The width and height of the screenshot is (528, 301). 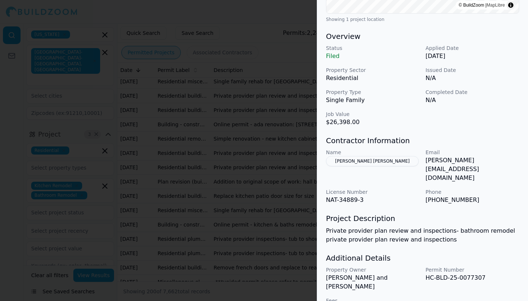 I want to click on p: Job Value, so click(x=373, y=114).